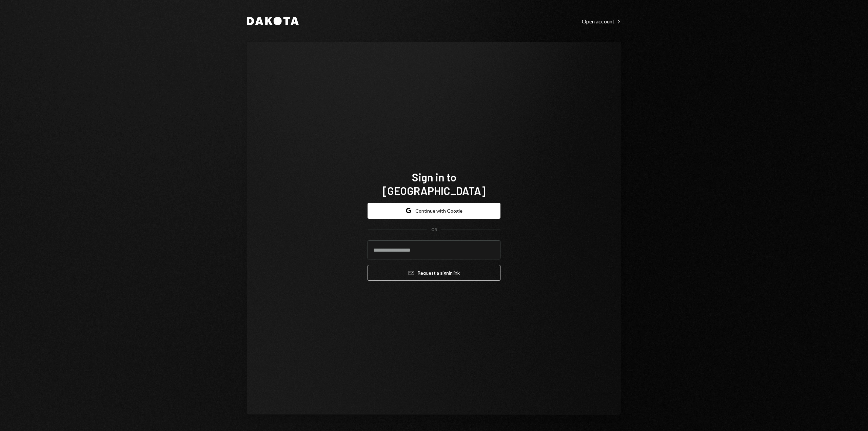 Image resolution: width=868 pixels, height=431 pixels. Describe the element at coordinates (434, 272) in the screenshot. I see `button: Request a signinlink` at that location.